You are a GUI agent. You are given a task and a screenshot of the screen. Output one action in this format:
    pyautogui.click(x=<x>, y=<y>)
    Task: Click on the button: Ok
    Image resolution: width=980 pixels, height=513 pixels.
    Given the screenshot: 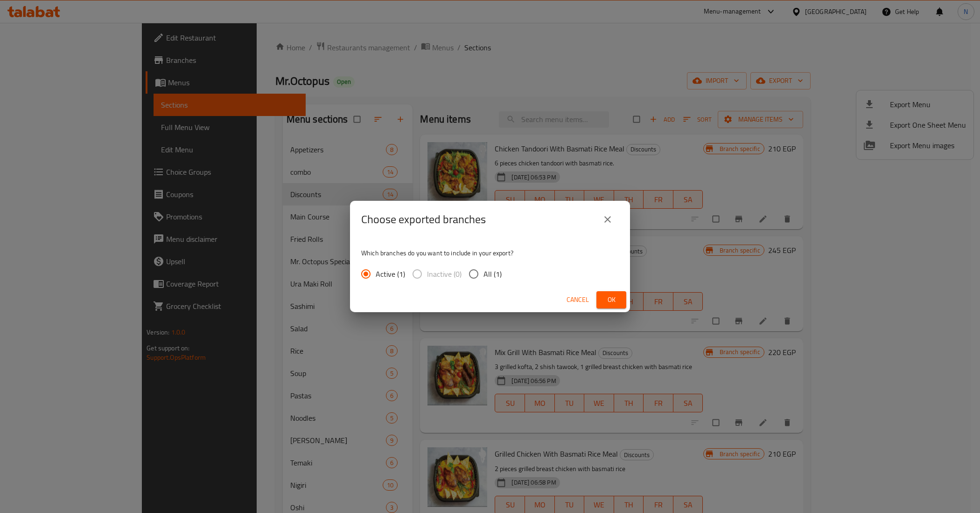 What is the action you would take?
    pyautogui.click(x=612, y=300)
    